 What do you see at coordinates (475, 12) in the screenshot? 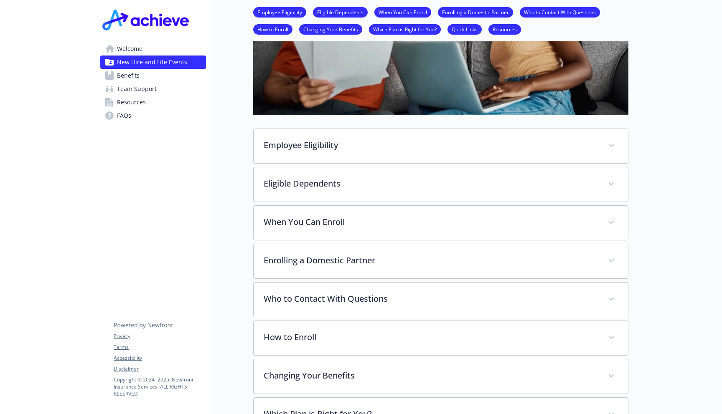
I see `a: Enrolling a Domestic Partner` at bounding box center [475, 12].